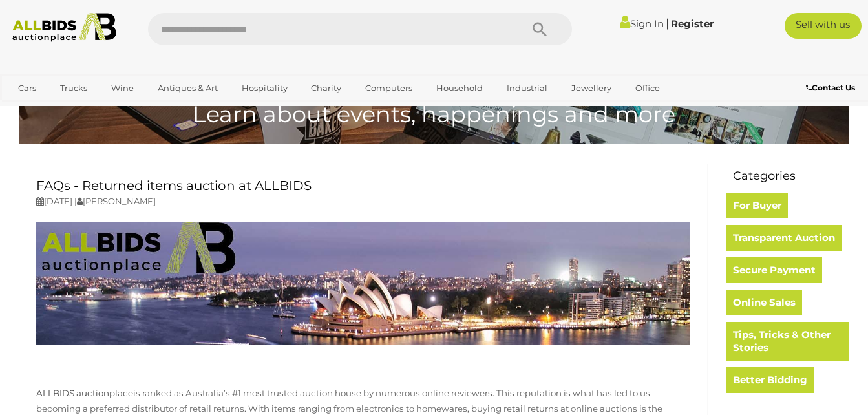 This screenshot has width=868, height=415. Describe the element at coordinates (775, 270) in the screenshot. I see `a: Secure Payment` at that location.